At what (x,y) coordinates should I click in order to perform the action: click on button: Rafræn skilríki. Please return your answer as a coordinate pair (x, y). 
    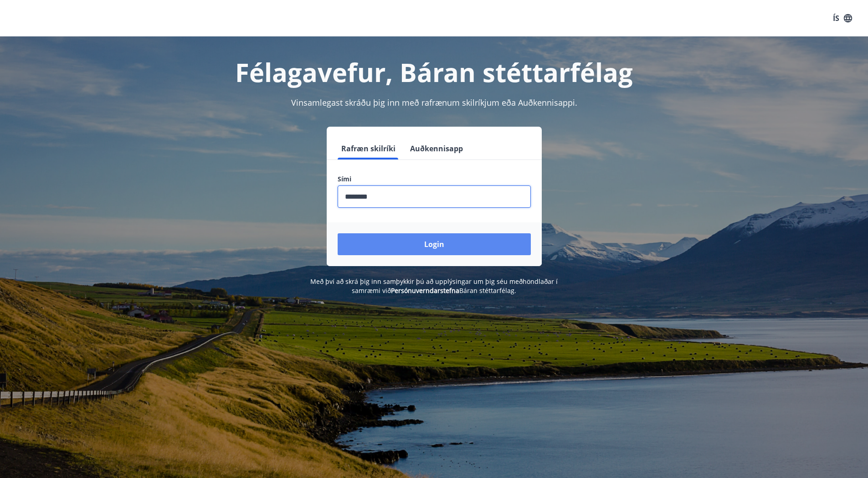
    Looking at the image, I should click on (368, 148).